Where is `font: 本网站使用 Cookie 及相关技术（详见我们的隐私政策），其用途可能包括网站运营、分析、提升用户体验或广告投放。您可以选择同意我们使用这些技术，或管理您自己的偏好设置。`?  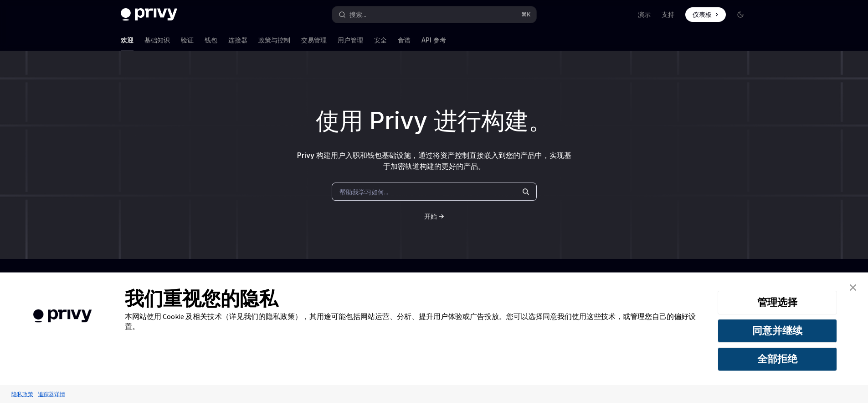 font: 本网站使用 Cookie 及相关技术（详见我们的隐私政策），其用途可能包括网站运营、分析、提升用户体验或广告投放。您可以选择同意我们使用这些技术，或管理您自己的偏好设置。 is located at coordinates (410, 321).